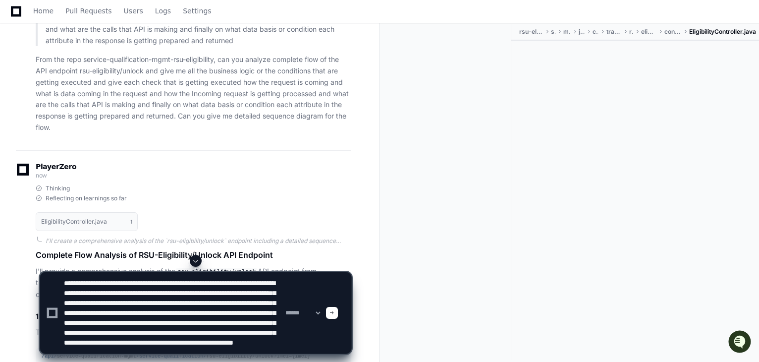 Image resolution: width=759 pixels, height=362 pixels. Describe the element at coordinates (57, 188) in the screenshot. I see `span: Thinking` at that location.